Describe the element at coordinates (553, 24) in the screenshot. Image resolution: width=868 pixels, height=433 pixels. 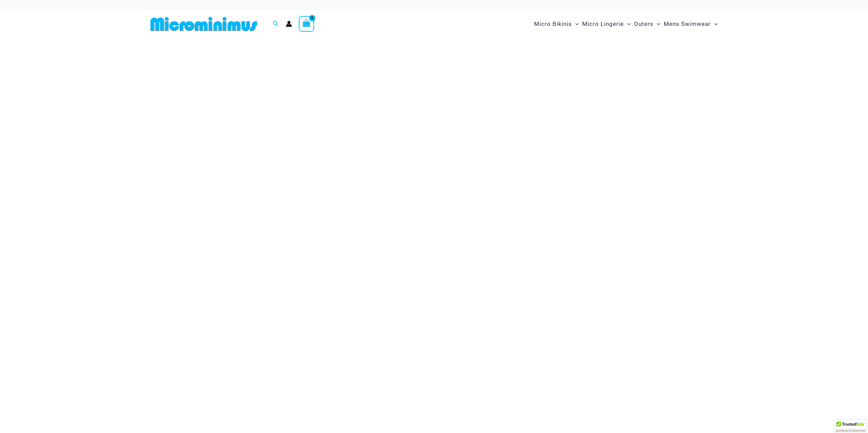
I see `span: Micro Bikinis` at that location.